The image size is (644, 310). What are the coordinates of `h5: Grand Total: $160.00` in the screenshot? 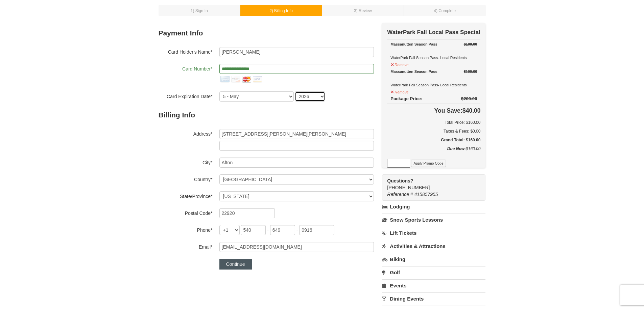 It's located at (434, 140).